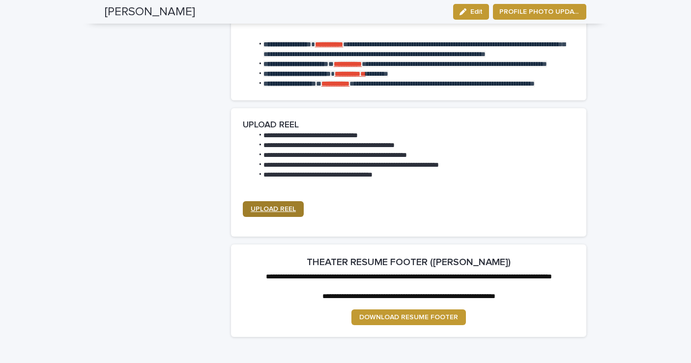 The width and height of the screenshot is (691, 363). Describe the element at coordinates (273, 209) in the screenshot. I see `a: UPLOAD REEL` at that location.